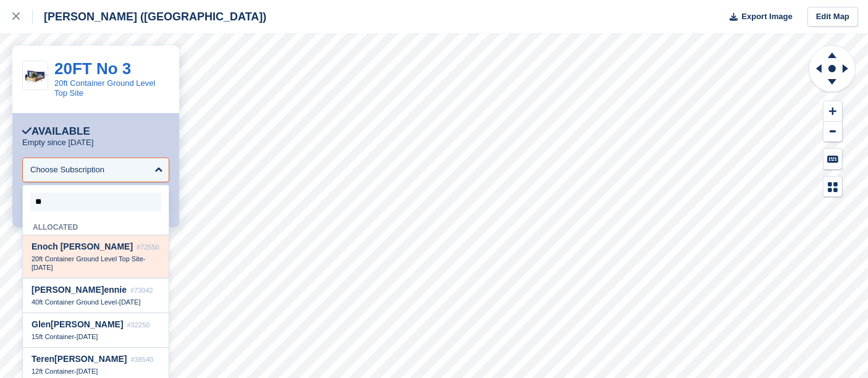  Describe the element at coordinates (767, 16) in the screenshot. I see `span: Export Image` at that location.